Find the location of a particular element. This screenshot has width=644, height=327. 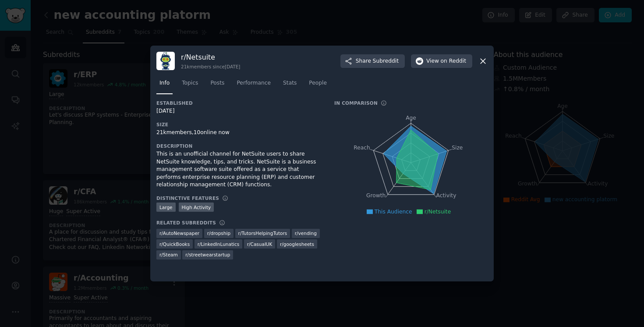

span: r/ Steam is located at coordinates (169, 254).